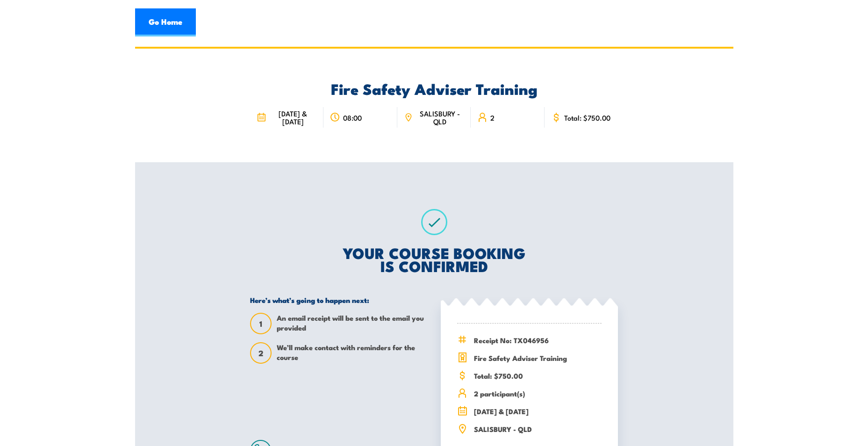 The image size is (868, 446). Describe the element at coordinates (537, 357) in the screenshot. I see `span: Fire Safety Adviser Training` at that location.